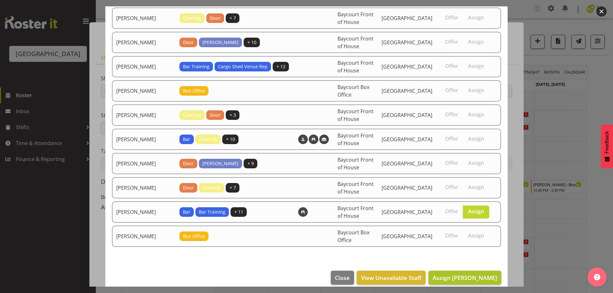  What do you see at coordinates (251, 164) in the screenshot?
I see `span: + 9` at bounding box center [251, 164].